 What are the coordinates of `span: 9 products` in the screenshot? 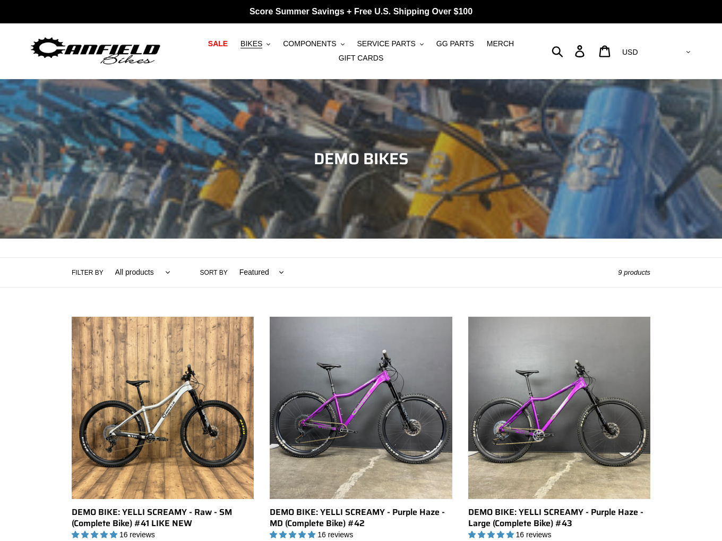 It's located at (634, 272).